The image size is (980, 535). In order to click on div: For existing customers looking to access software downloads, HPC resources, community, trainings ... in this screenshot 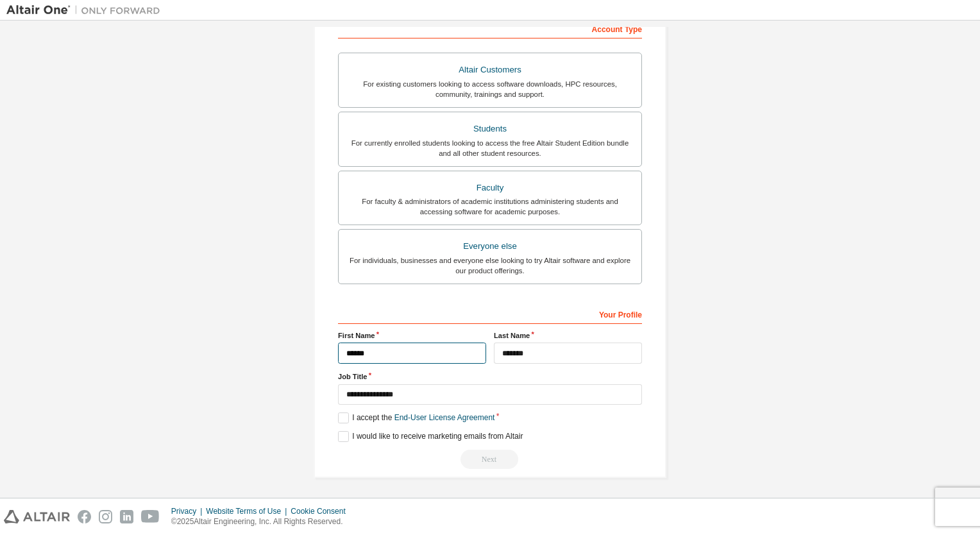, I will do `click(490, 89)`.